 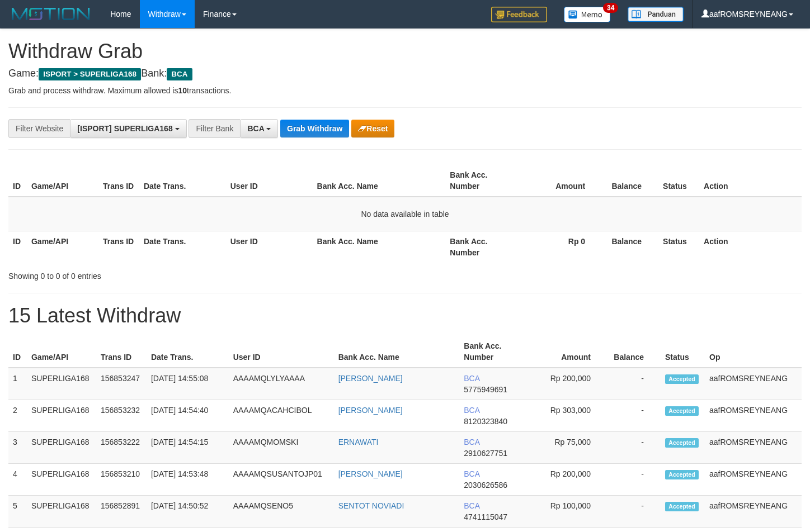 What do you see at coordinates (486, 454) in the screenshot?
I see `span: Copy 2910627751 to clipboard` at bounding box center [486, 454].